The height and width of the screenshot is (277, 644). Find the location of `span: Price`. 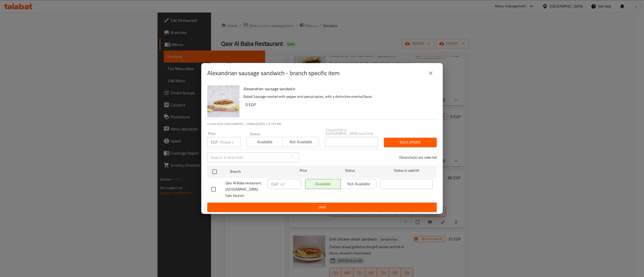

span: Price is located at coordinates (303, 170).